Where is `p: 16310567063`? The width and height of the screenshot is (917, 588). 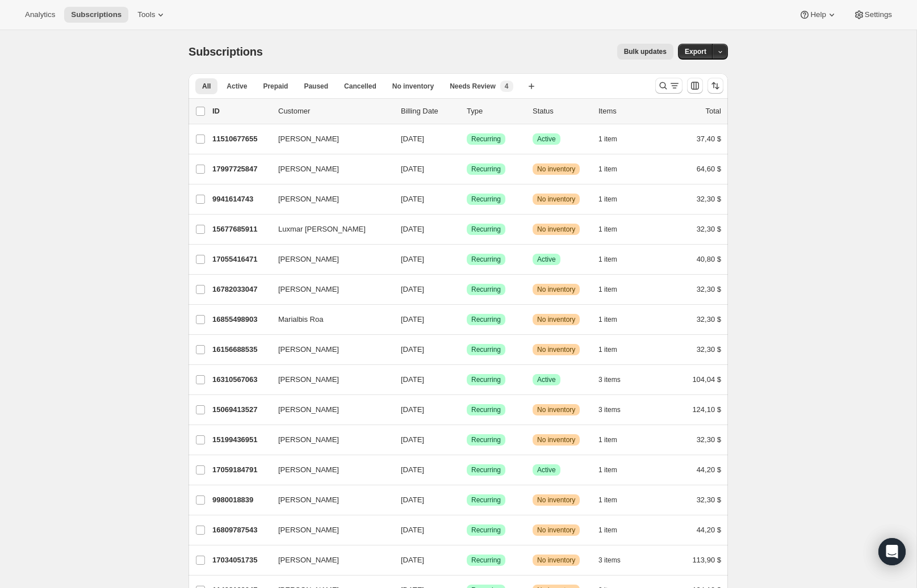
p: 16310567063 is located at coordinates (240, 379).